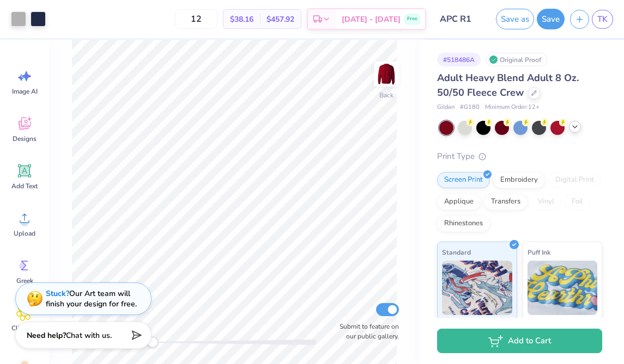 This screenshot has width=624, height=364. Describe the element at coordinates (386, 74) in the screenshot. I see `img: Back` at that location.